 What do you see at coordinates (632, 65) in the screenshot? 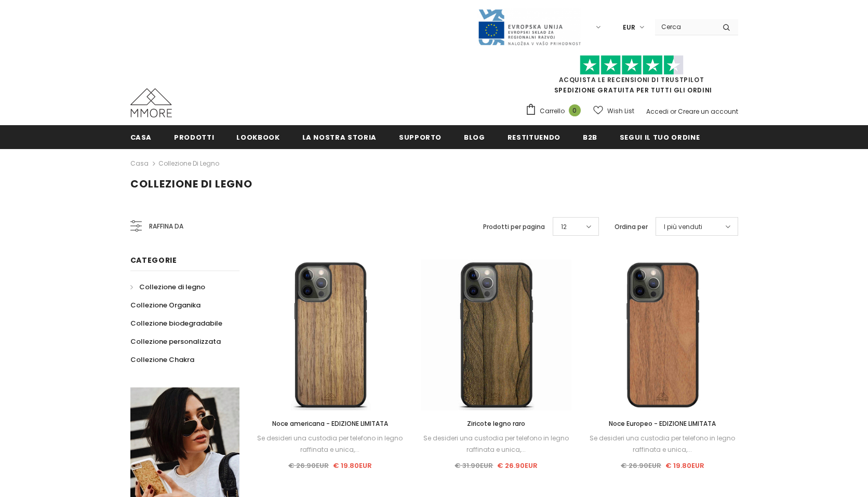
I see `img: Fidati di Pilot Stars` at bounding box center [632, 65].